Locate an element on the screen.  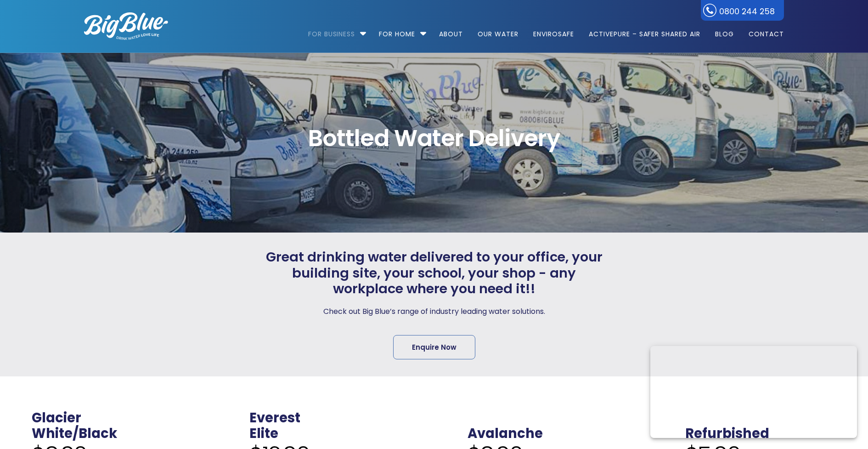
span: Bottled Water Delivery is located at coordinates (434, 138).